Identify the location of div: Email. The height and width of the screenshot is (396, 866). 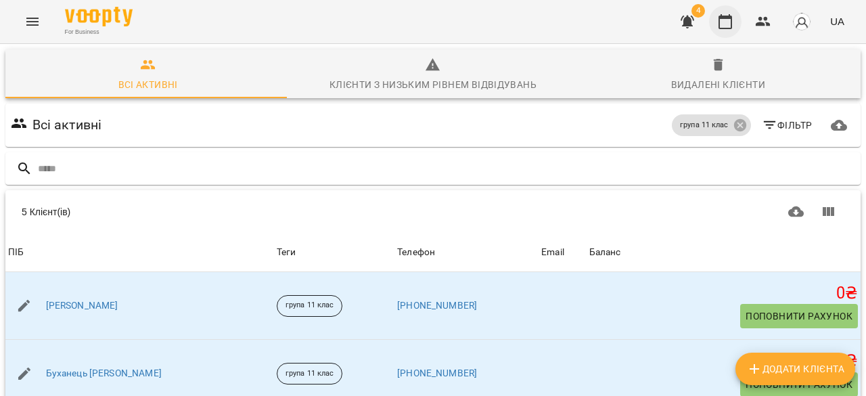
(553, 252).